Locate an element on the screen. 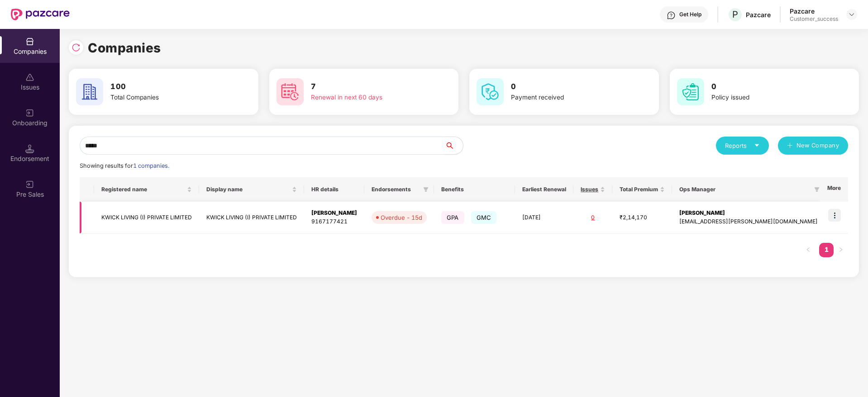  div: Reports is located at coordinates (742, 146).